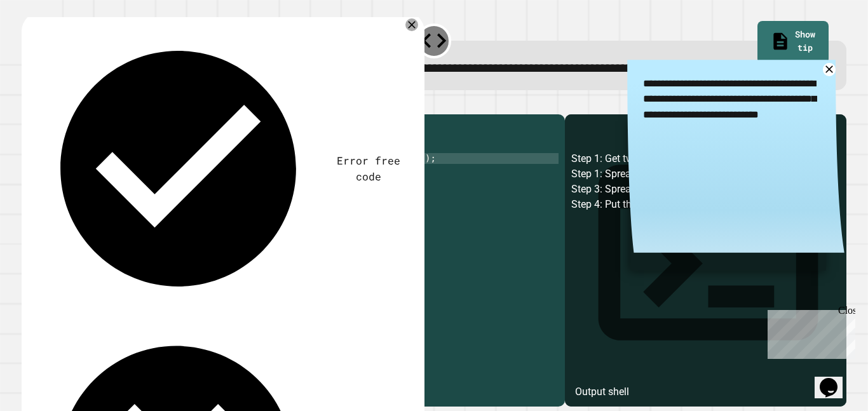  What do you see at coordinates (368, 168) in the screenshot?
I see `div: Error free code` at bounding box center [368, 168].